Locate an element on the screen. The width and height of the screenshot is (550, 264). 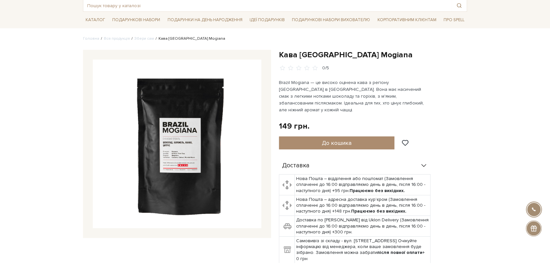
span: До кошика is located at coordinates (336, 143).